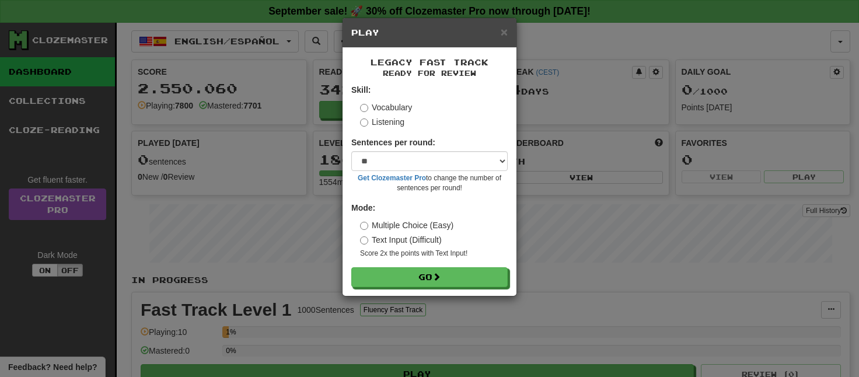  I want to click on input: Listening, so click(364, 122).